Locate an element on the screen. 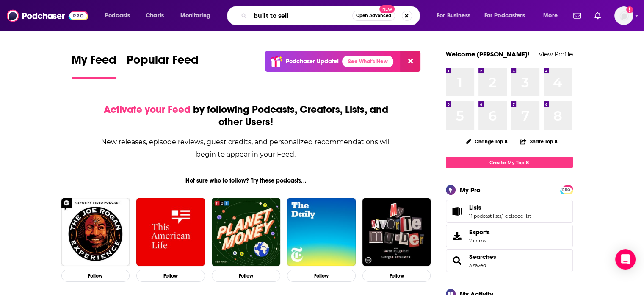 This screenshot has width=644, height=295. span: 2 items is located at coordinates (480, 241).